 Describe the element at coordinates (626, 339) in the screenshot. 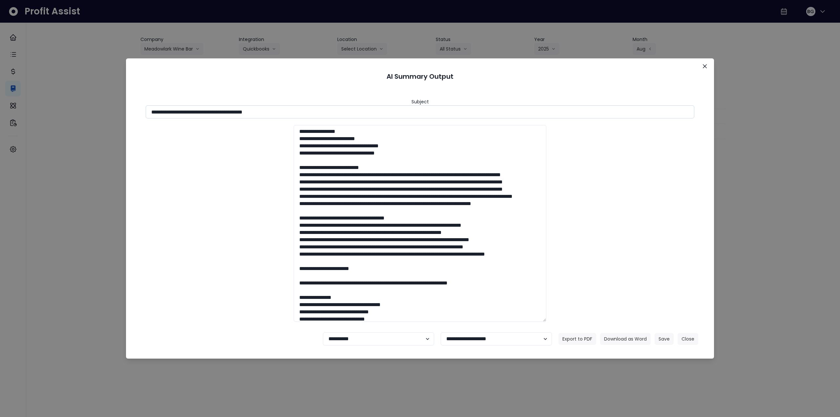

I see `button: Download as Word` at that location.